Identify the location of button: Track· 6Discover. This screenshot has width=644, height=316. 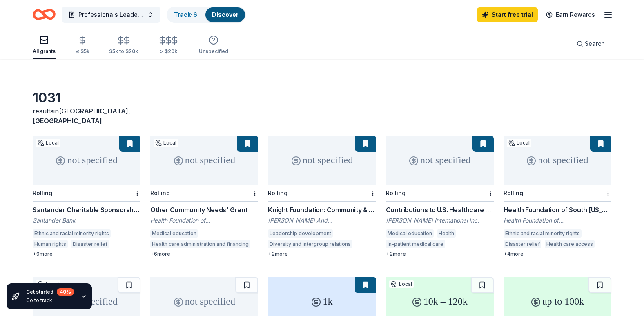
(206, 15).